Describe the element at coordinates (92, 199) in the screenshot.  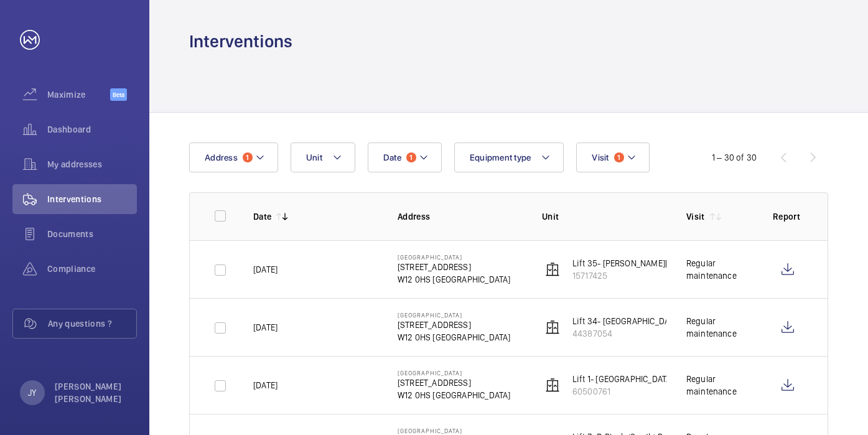
I see `span: Interventions` at that location.